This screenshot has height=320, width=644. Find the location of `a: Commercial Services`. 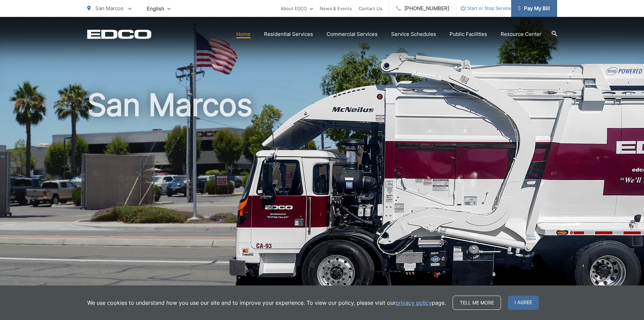

a: Commercial Services is located at coordinates (352, 34).